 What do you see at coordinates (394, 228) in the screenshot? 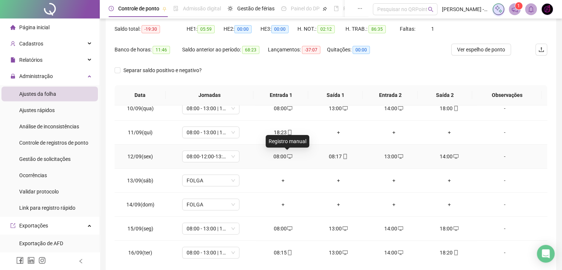
I see `div: 14:00` at bounding box center [394, 228].